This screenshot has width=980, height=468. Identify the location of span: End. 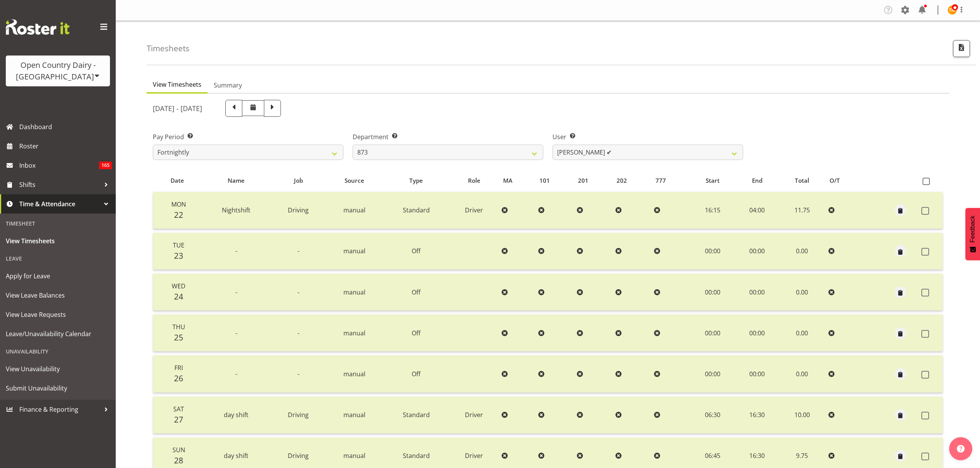
(757, 180).